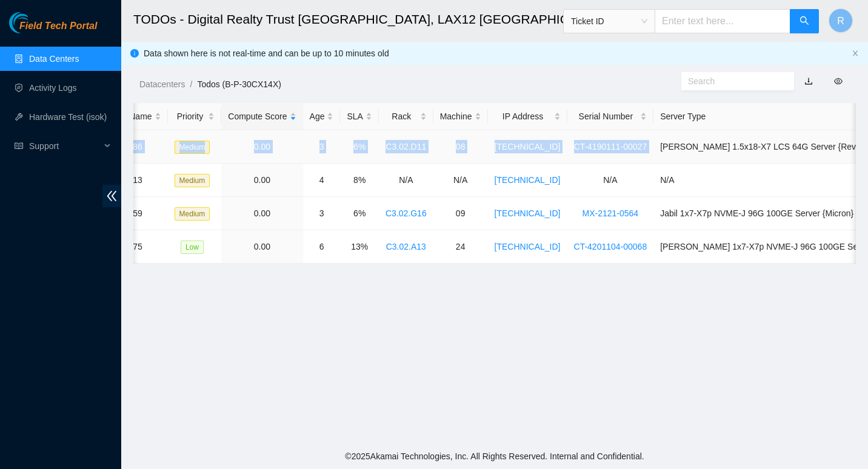 Image resolution: width=868 pixels, height=469 pixels. What do you see at coordinates (406, 247) in the screenshot?
I see `a: C3.02.A13` at bounding box center [406, 247].